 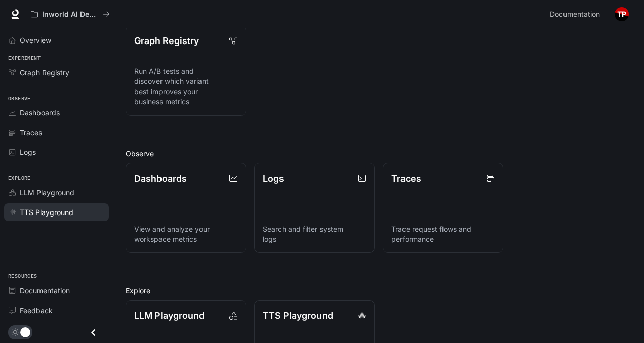 What do you see at coordinates (56, 310) in the screenshot?
I see `a: Feedback` at bounding box center [56, 310].